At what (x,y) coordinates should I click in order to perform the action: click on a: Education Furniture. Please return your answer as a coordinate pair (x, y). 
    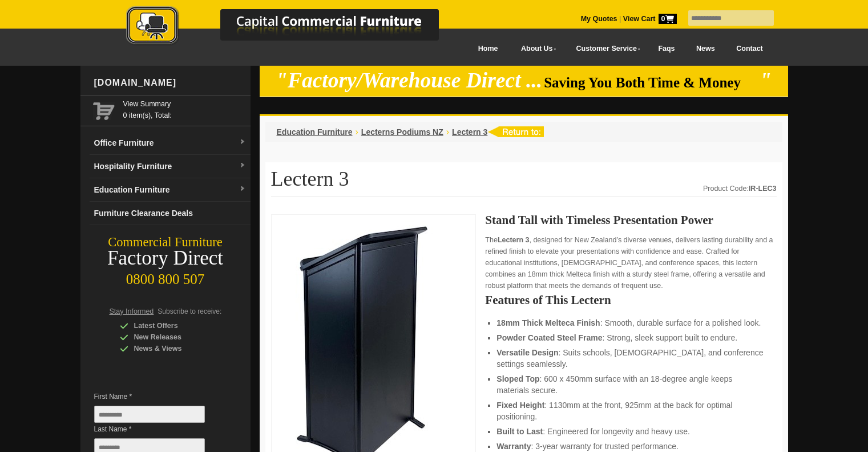
    Looking at the image, I should click on (315, 132).